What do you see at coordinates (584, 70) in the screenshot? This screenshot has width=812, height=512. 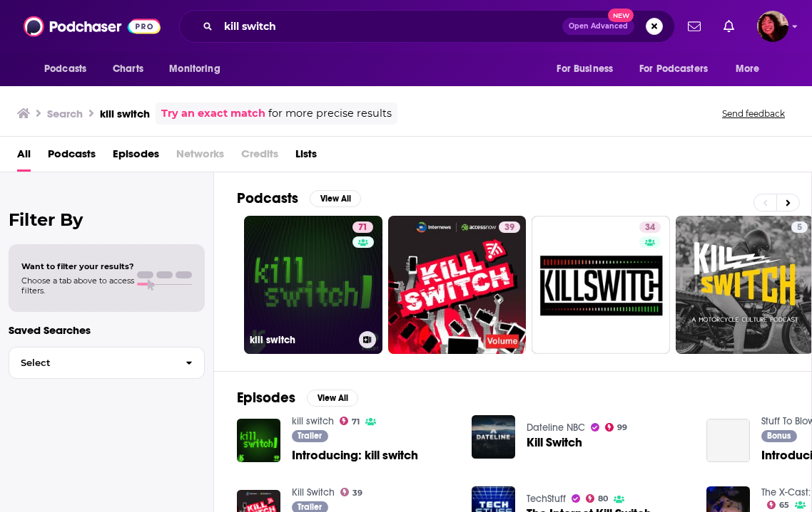 I see `span: For Business` at bounding box center [584, 70].